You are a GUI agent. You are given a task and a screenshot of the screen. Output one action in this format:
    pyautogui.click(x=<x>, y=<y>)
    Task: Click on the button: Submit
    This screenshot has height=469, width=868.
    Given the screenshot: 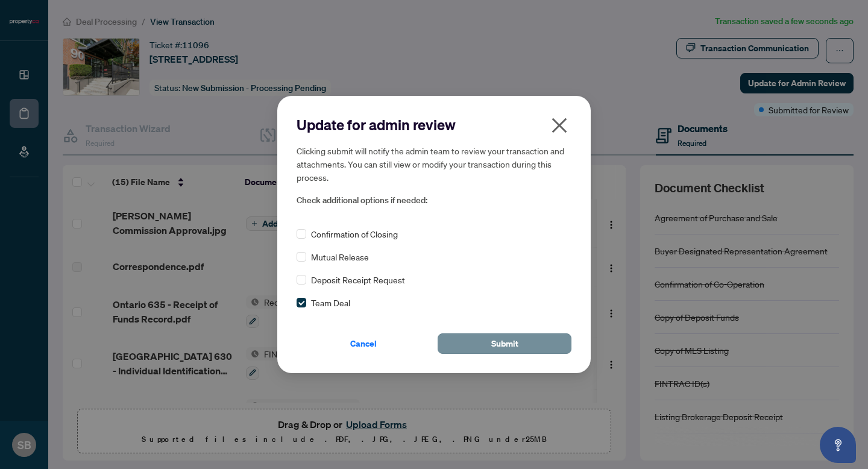 What is the action you would take?
    pyautogui.click(x=504, y=344)
    